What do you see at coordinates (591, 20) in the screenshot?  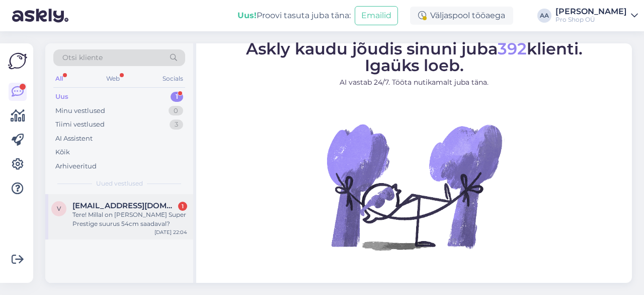 I see `div: Pro Shop OÜ` at bounding box center [591, 20].